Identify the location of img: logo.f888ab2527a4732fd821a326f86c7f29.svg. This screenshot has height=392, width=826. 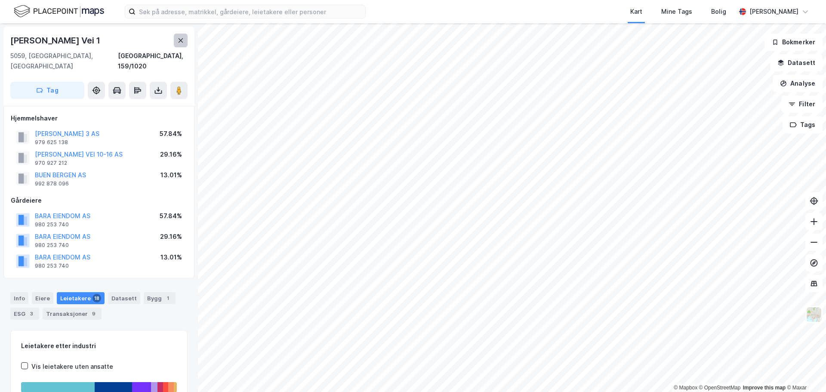
(59, 11).